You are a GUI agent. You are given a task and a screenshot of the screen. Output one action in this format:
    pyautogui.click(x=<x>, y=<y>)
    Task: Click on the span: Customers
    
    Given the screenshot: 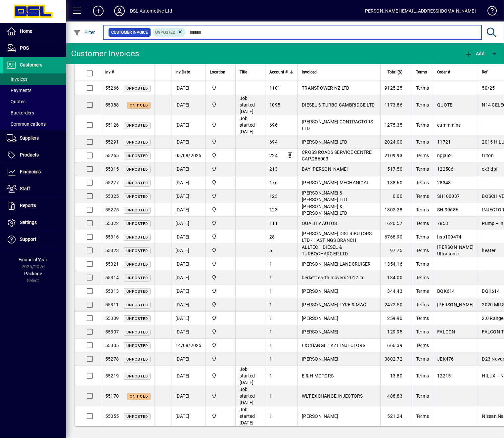 What is the action you would take?
    pyautogui.click(x=31, y=65)
    